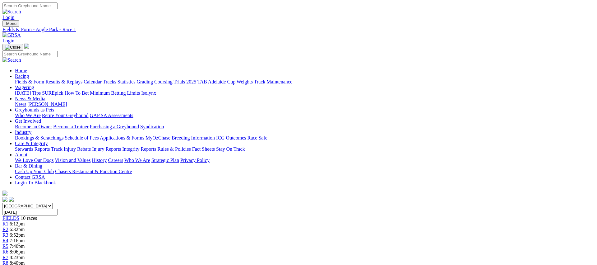 The image size is (597, 265). What do you see at coordinates (305, 104) in the screenshot?
I see `div: News & Media` at bounding box center [305, 104].